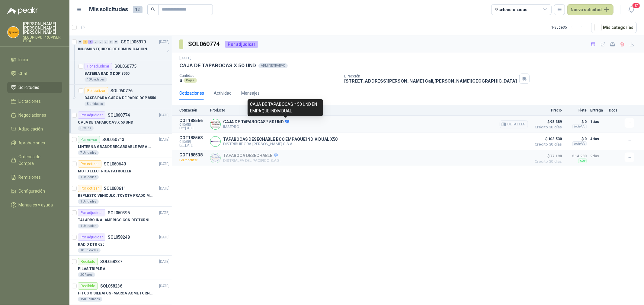  Describe the element at coordinates (250, 93) in the screenshot. I see `div: Mensajes` at that location.